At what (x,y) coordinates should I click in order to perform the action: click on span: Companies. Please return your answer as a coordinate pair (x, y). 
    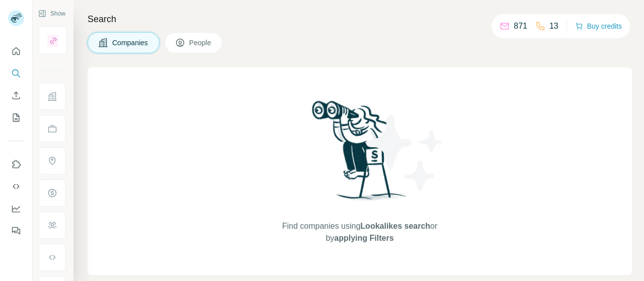
    Looking at the image, I should click on (130, 43).